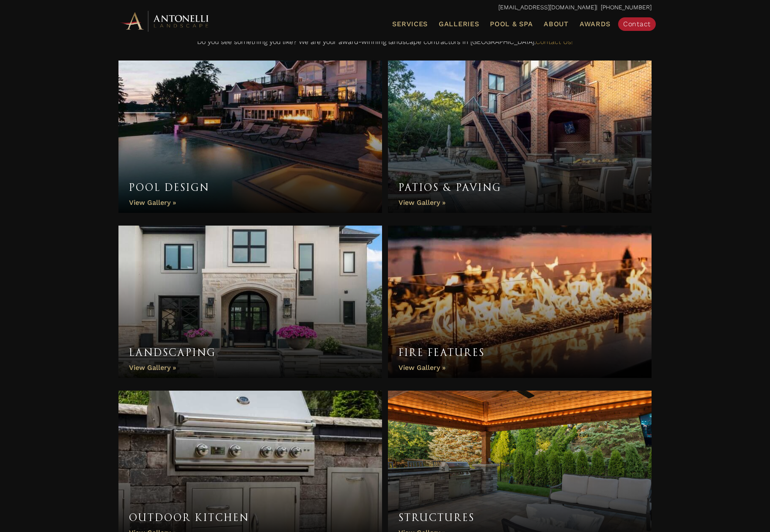 This screenshot has height=532, width=770. What do you see at coordinates (410, 24) in the screenshot?
I see `a: Services` at bounding box center [410, 24].